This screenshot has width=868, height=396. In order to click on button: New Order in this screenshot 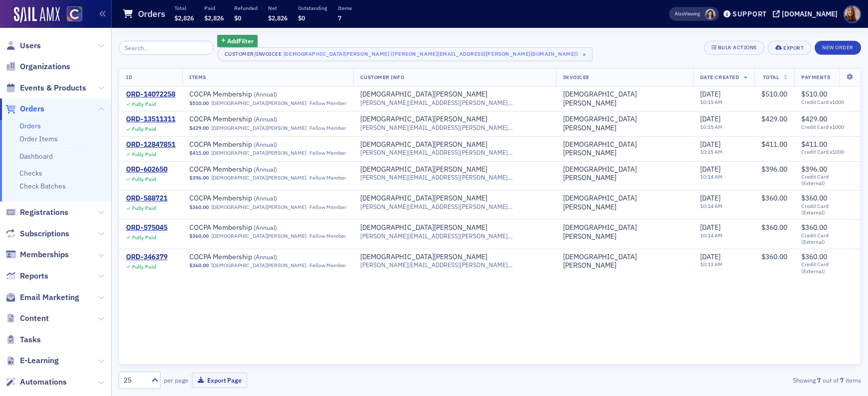, I will do `click(838, 48)`.